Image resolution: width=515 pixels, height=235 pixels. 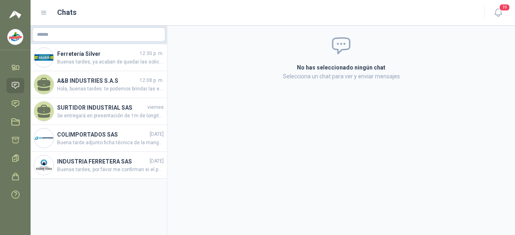 I want to click on span: 19, so click(x=505, y=7).